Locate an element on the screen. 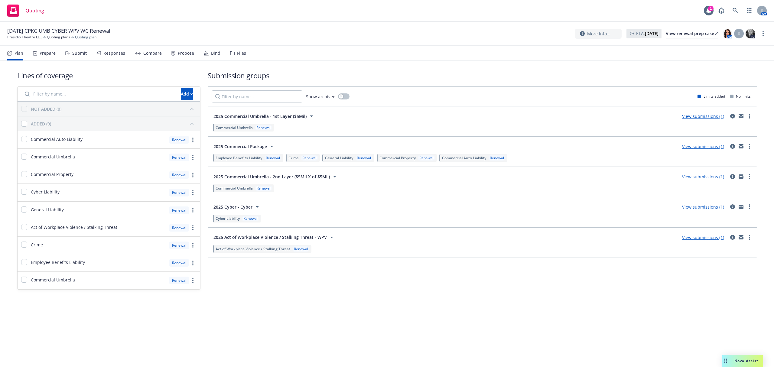 This screenshot has width=774, height=367. a: View renewal prep case is located at coordinates (692, 34).